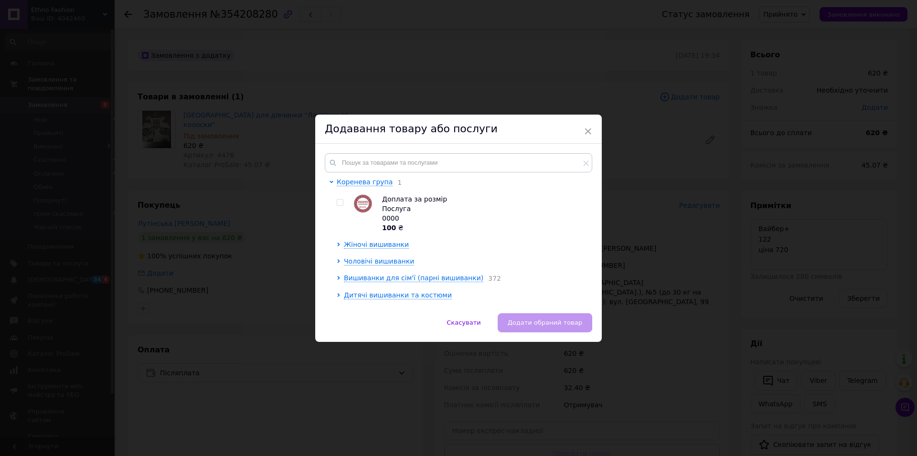 This screenshot has height=456, width=917. What do you see at coordinates (492, 278) in the screenshot?
I see `span: 372` at bounding box center [492, 278].